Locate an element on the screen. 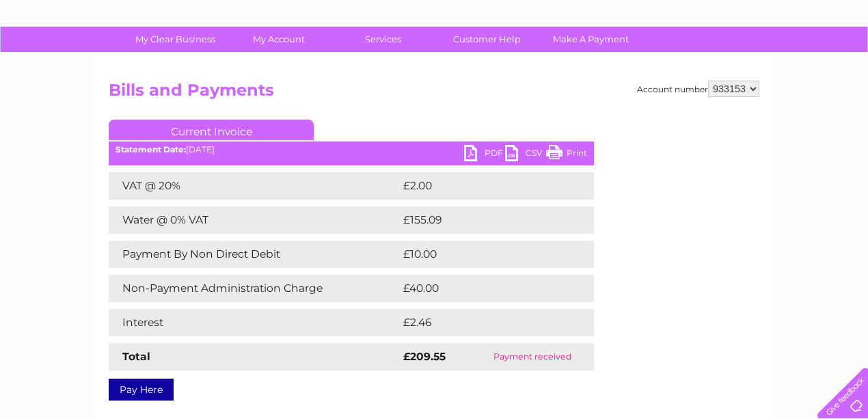 The width and height of the screenshot is (868, 419). a: My Clear Business is located at coordinates (175, 39).